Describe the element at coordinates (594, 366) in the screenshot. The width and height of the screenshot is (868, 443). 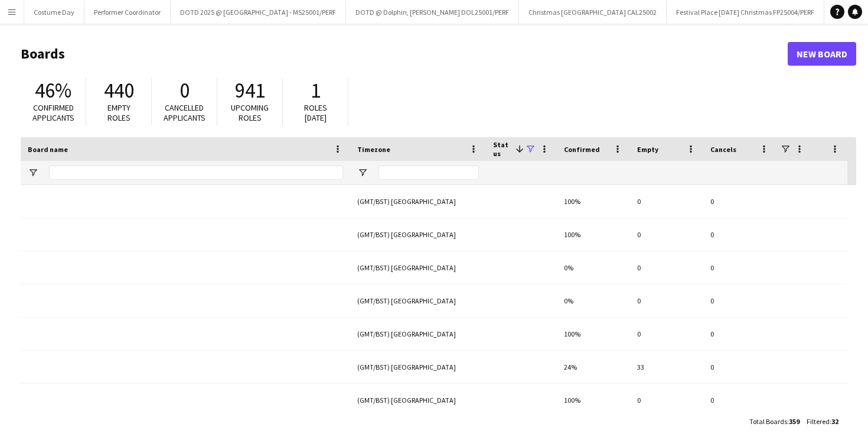
I see `div: 24%` at that location.